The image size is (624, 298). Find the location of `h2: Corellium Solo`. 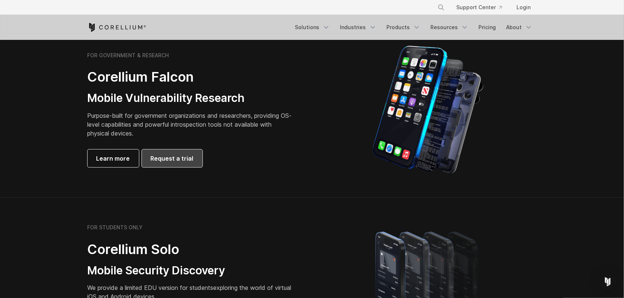

h2: Corellium Solo is located at coordinates (191, 249).